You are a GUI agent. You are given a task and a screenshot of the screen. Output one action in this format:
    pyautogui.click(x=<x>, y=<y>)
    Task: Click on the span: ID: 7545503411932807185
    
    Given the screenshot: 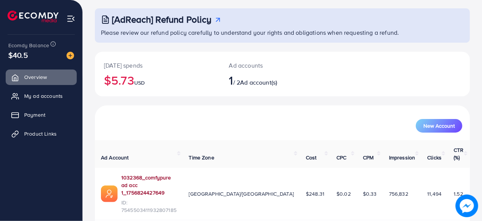 What is the action you would take?
    pyautogui.click(x=149, y=206)
    